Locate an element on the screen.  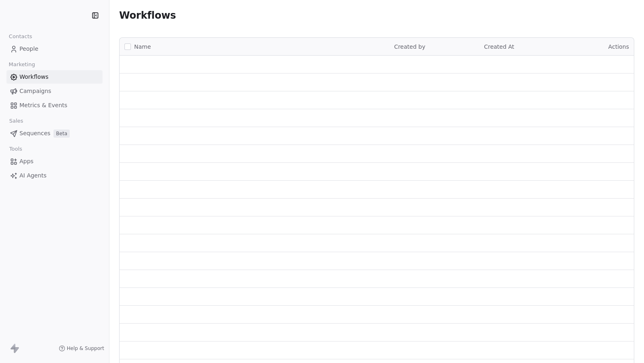
span: Sales is located at coordinates (16, 121).